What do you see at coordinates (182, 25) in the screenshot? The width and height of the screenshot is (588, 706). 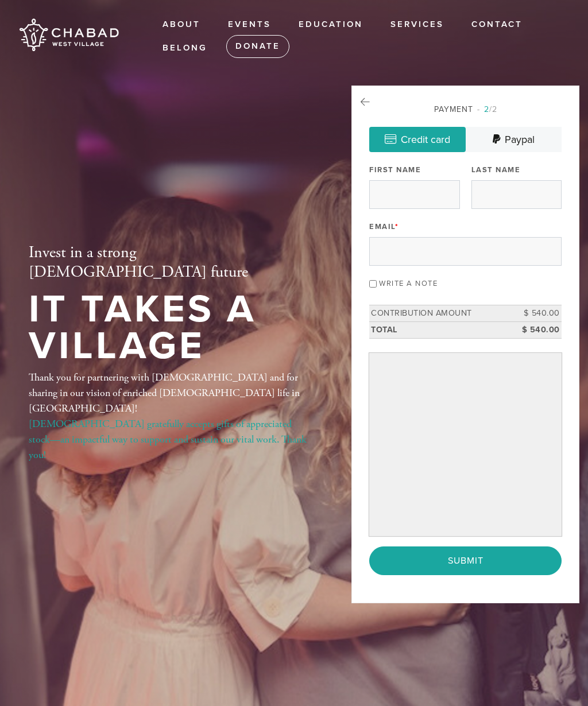 I see `a: About` at bounding box center [182, 25].